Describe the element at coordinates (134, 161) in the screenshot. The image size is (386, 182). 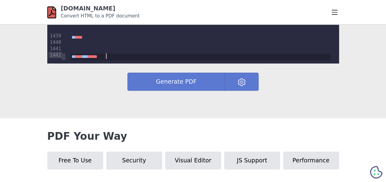
I see `span: Security` at that location.